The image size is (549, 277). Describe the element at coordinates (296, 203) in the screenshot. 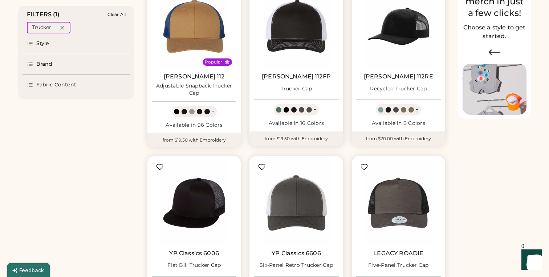

I see `img: YP Classics 6606 Six-Panel Retro Trucker Cap` at that location.